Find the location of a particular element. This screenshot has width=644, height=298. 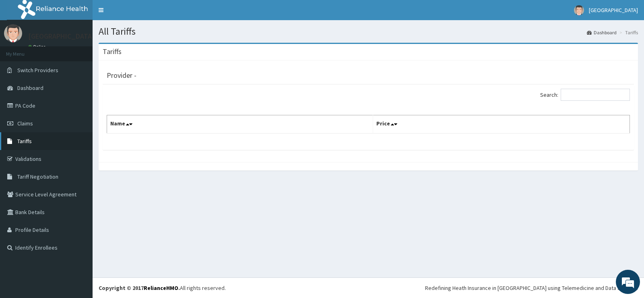

a: Dashboard is located at coordinates (602, 32).